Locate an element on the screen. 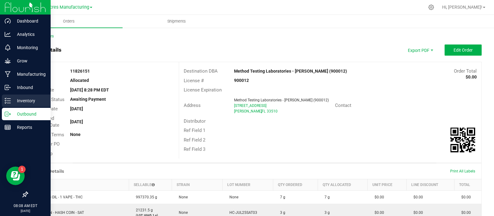 The image size is (494, 216). inline-svg: Manufacturing is located at coordinates (8, 74).